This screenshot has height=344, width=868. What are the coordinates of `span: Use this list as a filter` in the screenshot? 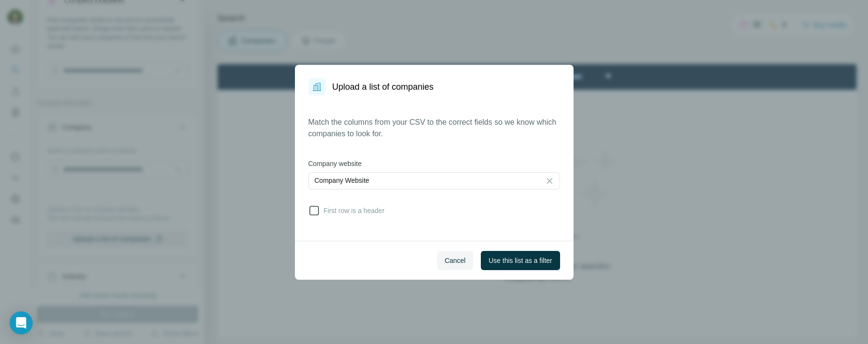 It's located at (520, 260).